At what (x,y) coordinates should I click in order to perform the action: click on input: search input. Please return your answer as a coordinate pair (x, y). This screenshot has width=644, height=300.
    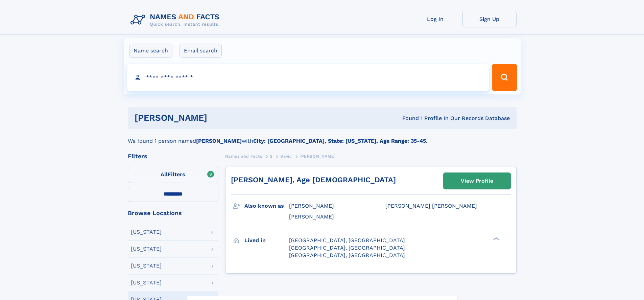
    Looking at the image, I should click on (308, 78).